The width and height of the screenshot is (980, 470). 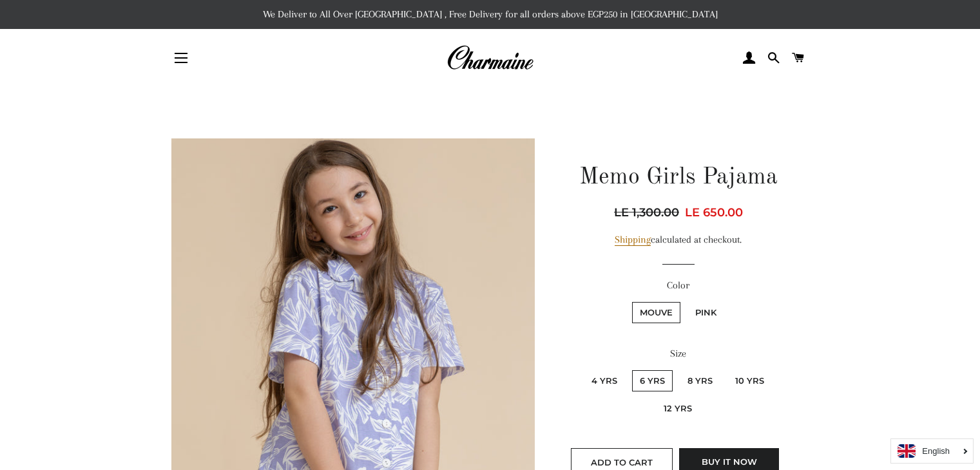 What do you see at coordinates (604, 381) in the screenshot?
I see `label: 4 Yrs` at bounding box center [604, 381].